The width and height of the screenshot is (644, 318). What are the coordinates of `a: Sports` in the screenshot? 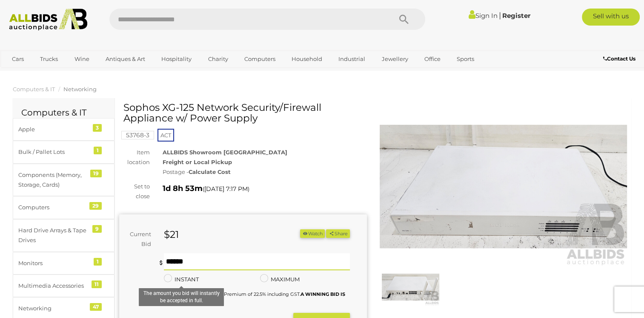 It's located at (466, 59).